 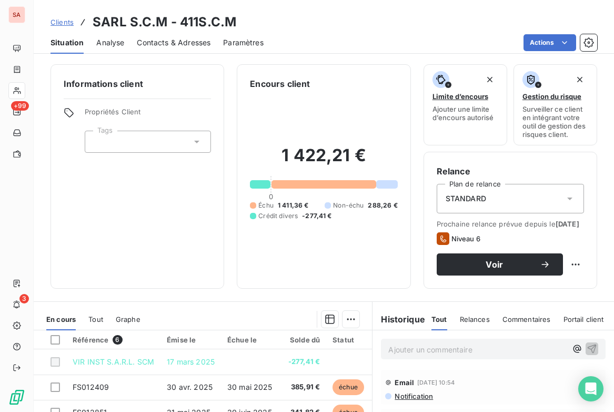 What do you see at coordinates (148, 115) in the screenshot?
I see `span: Propriétés Client` at bounding box center [148, 115].